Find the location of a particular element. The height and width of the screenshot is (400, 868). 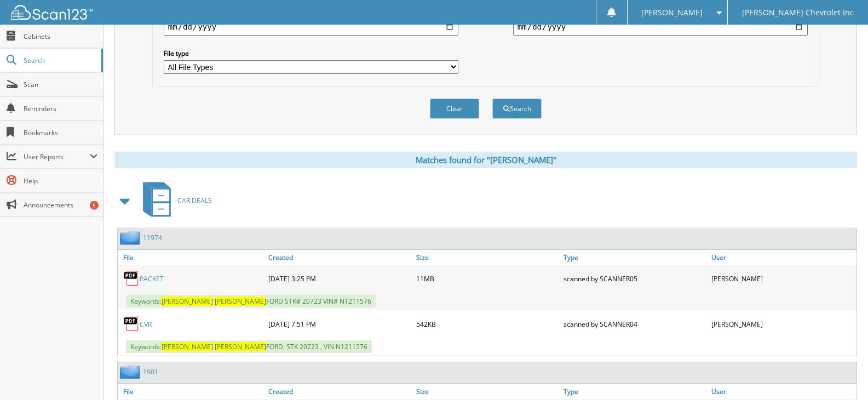

span: CAR DEALS is located at coordinates (194, 200).